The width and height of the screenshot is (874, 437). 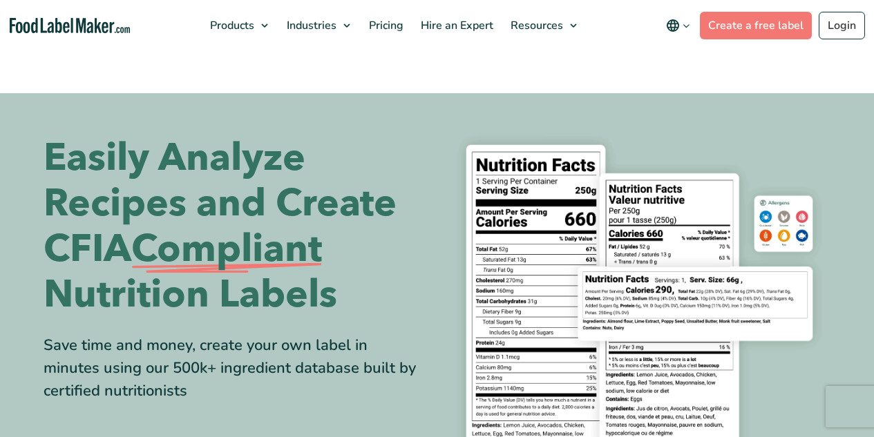 What do you see at coordinates (756, 26) in the screenshot?
I see `a: Create a free label` at bounding box center [756, 26].